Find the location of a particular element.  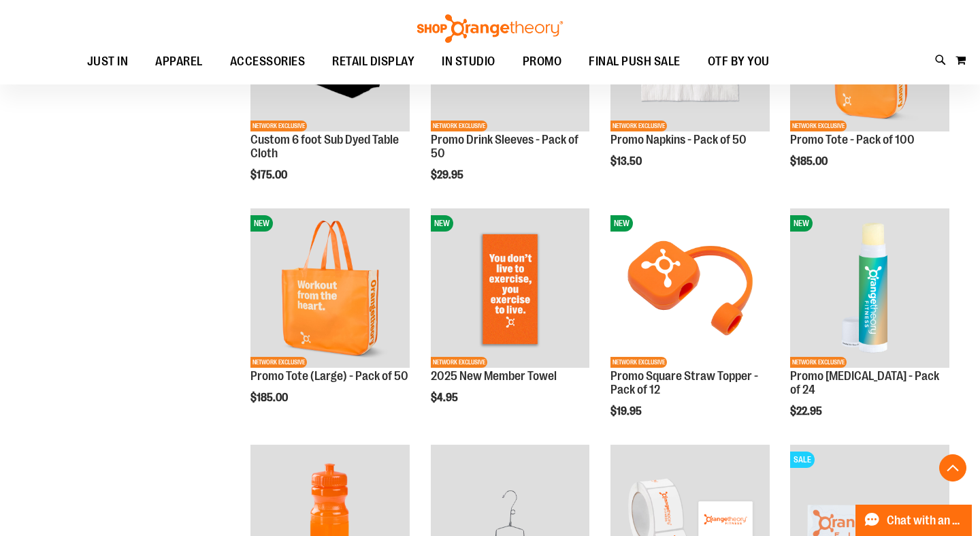

a: Promo Lip Balm - Pack of 24NEWNETWORK EXCLUSIVE is located at coordinates (870, 289).